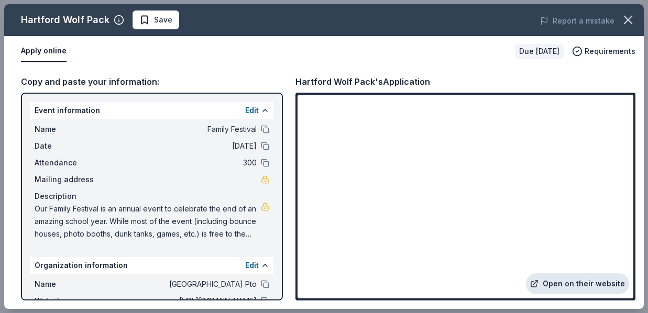  I want to click on span: Our Family Festival is an annual event to celebrate the end of an amazing school year. While most..., so click(148, 222).